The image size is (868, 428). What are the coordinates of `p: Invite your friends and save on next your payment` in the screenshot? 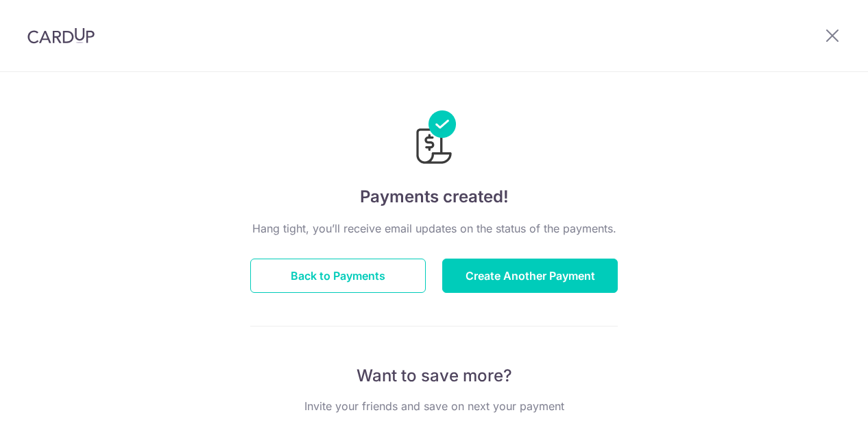 It's located at (434, 406).